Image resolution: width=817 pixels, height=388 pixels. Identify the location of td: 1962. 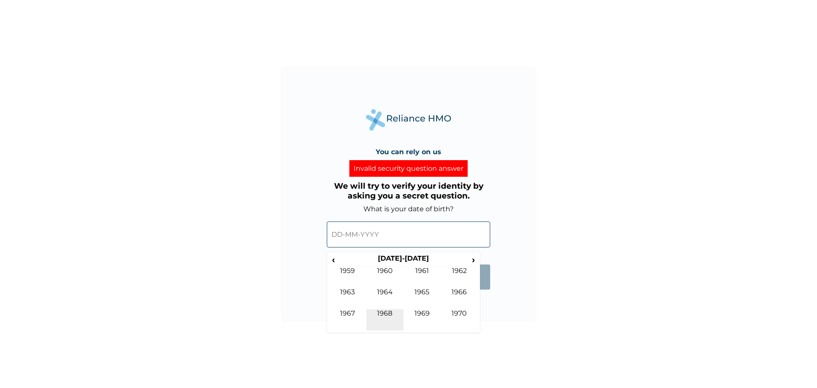
(459, 277).